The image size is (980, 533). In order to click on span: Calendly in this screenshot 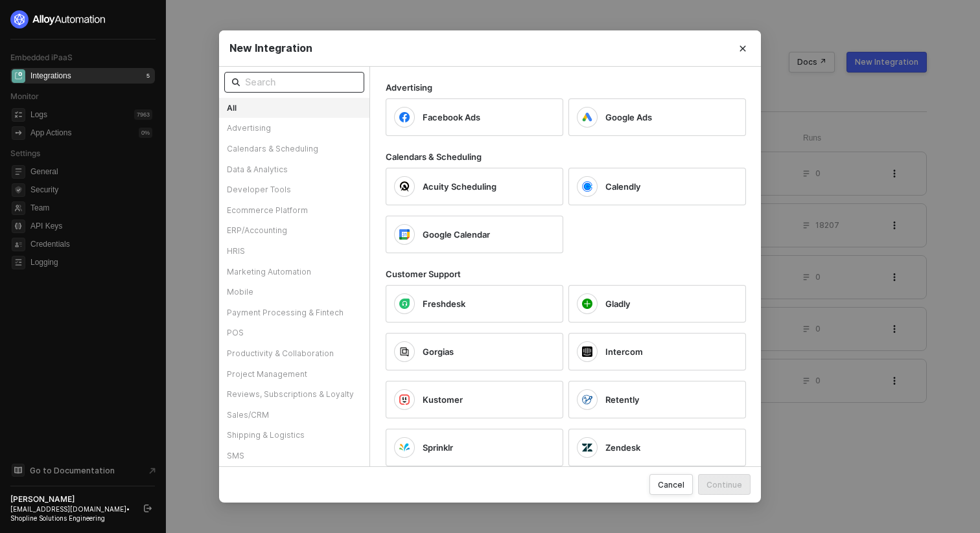, I will do `click(623, 186)`.